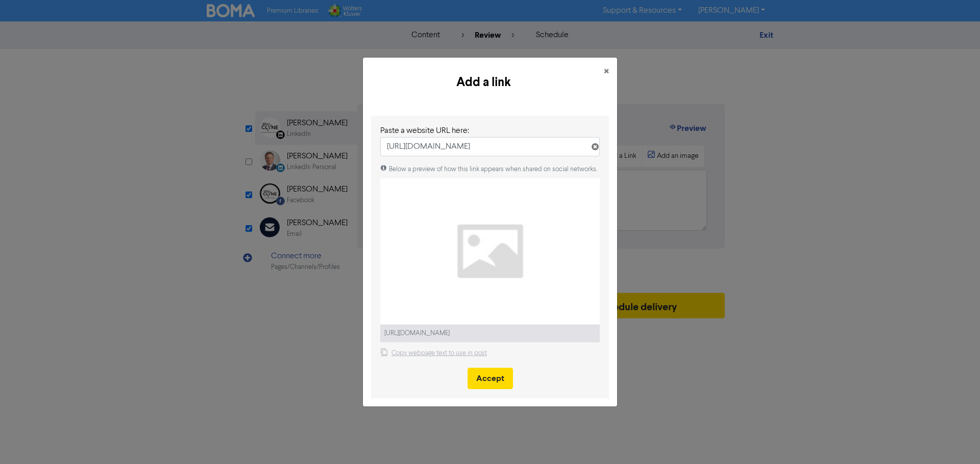 This screenshot has height=464, width=980. I want to click on div: Chat Widget, so click(915, 409).